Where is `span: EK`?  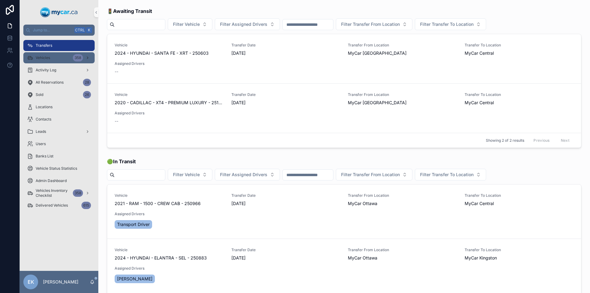 span: EK is located at coordinates (31, 282).